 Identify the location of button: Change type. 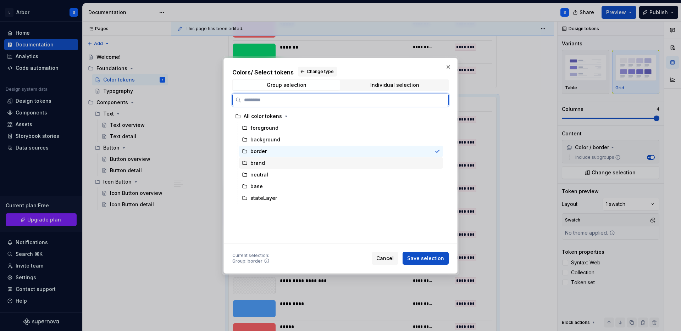
(317, 72).